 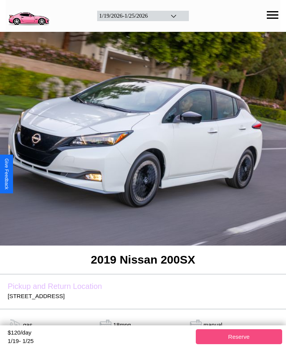 What do you see at coordinates (7, 174) in the screenshot?
I see `div: Give Feedback` at bounding box center [7, 174].